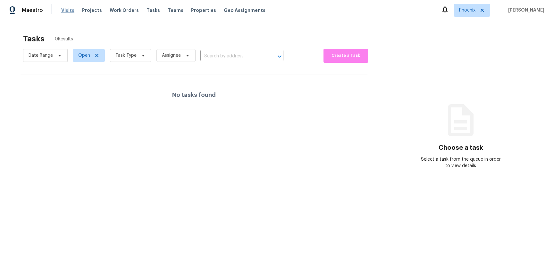 The image size is (554, 279). Describe the element at coordinates (92, 10) in the screenshot. I see `span: Projects` at that location.